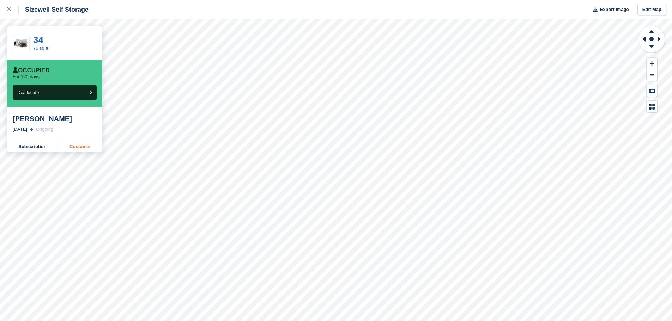  I want to click on a: Edit Map, so click(652, 10).